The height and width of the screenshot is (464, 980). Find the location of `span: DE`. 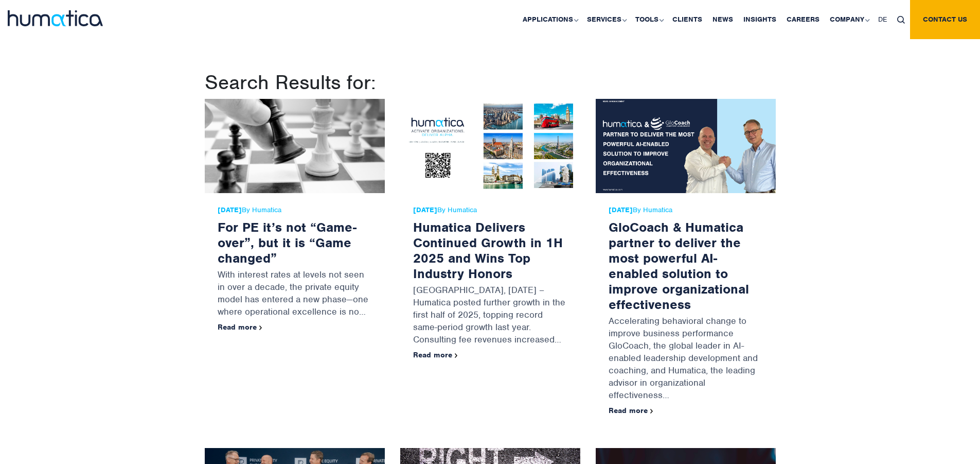

span: DE is located at coordinates (883, 19).